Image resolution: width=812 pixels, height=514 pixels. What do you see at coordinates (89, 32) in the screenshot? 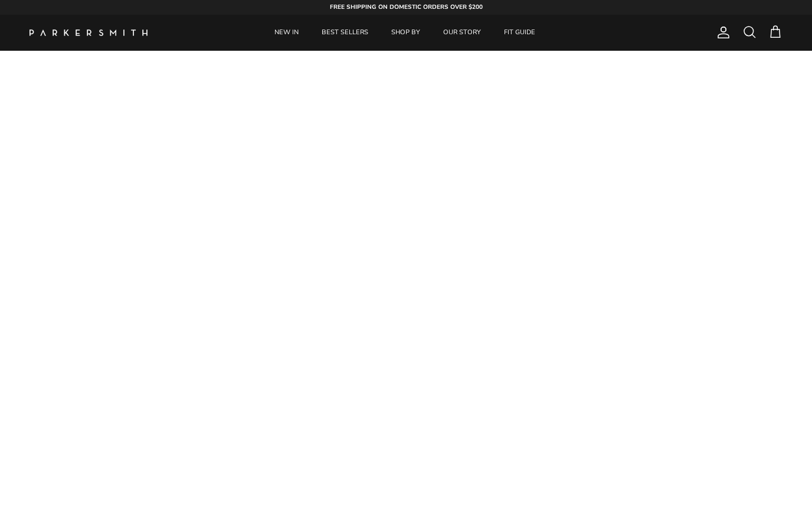
I see `a: Parker Smith` at bounding box center [89, 32].